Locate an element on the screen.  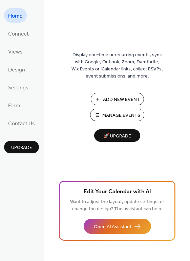
span: Edit Your Calendar with AI is located at coordinates (117, 192).